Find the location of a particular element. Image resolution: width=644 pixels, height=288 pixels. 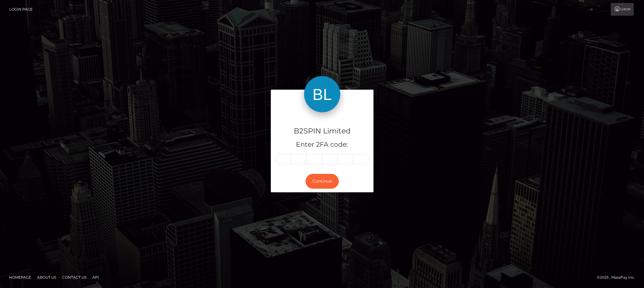

h4: B2SPIN Limited is located at coordinates (322, 131).